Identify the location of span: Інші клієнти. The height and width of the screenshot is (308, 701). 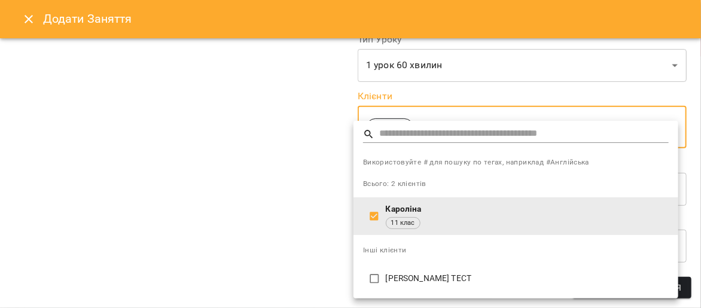
(385, 250).